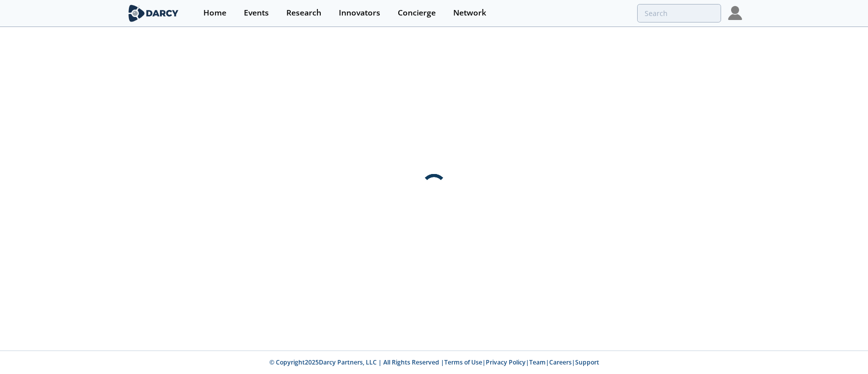 The width and height of the screenshot is (868, 374). What do you see at coordinates (215, 13) in the screenshot?
I see `div: Home` at bounding box center [215, 13].